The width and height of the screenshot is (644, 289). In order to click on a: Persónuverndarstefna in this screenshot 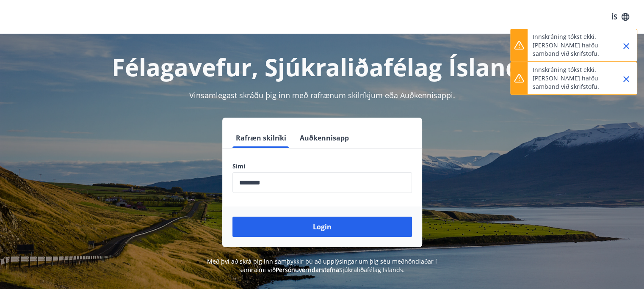, I will do `click(307, 270)`.